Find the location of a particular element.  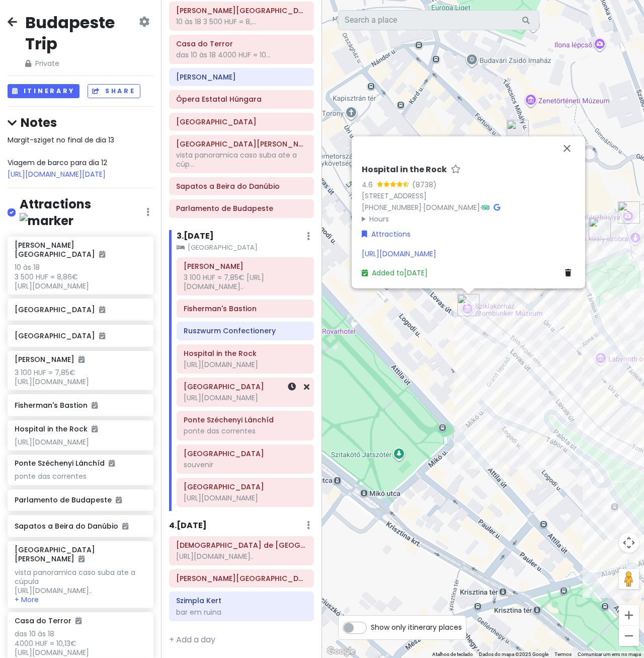

h6: Ruszwurm Confectionery is located at coordinates (245, 331).